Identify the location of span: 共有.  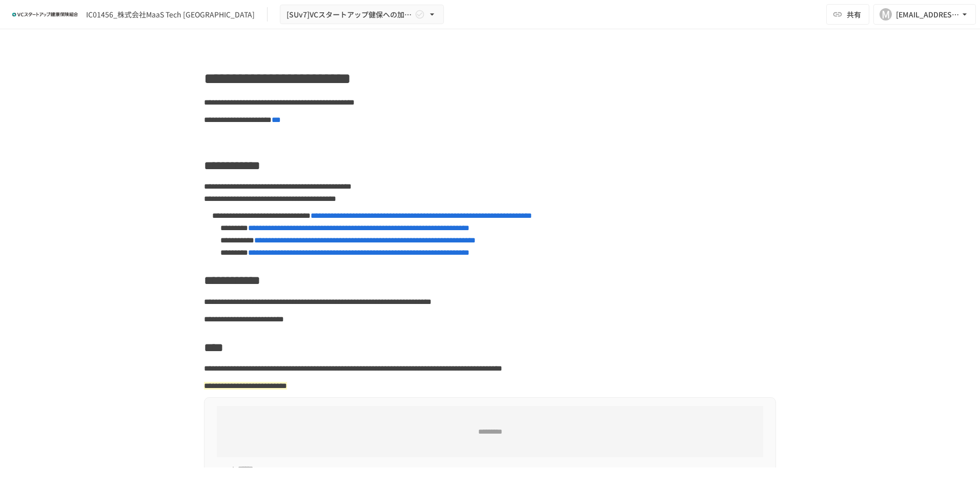
(854, 15).